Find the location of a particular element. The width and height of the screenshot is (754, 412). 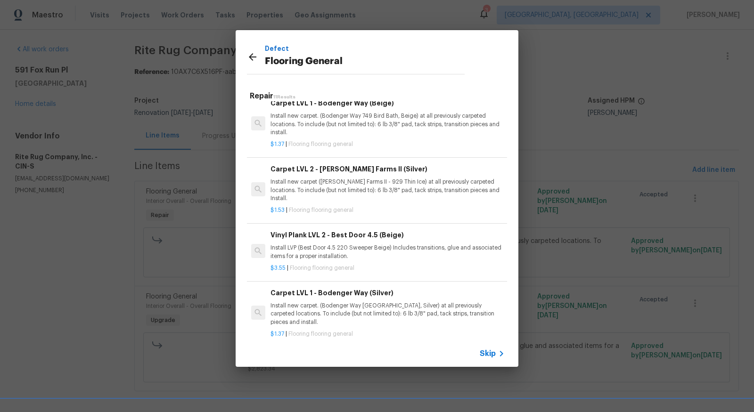

h5: Repair is located at coordinates (378, 96).